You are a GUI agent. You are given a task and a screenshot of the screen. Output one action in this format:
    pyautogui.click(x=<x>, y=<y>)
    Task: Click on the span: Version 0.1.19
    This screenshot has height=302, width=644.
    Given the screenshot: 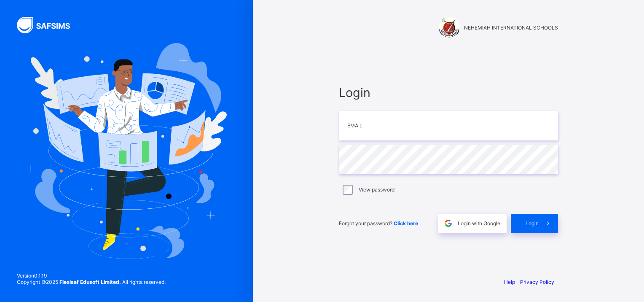 What is the action you would take?
    pyautogui.click(x=91, y=275)
    